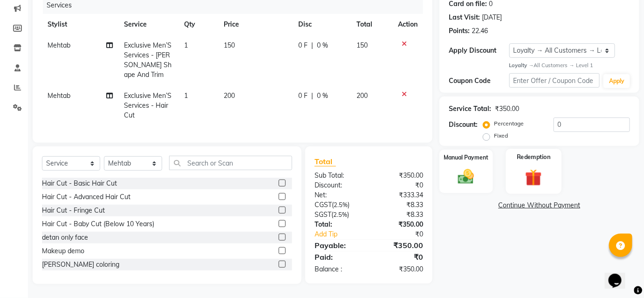  I want to click on div: Hair Cut - Fringe Cut, so click(74, 211).